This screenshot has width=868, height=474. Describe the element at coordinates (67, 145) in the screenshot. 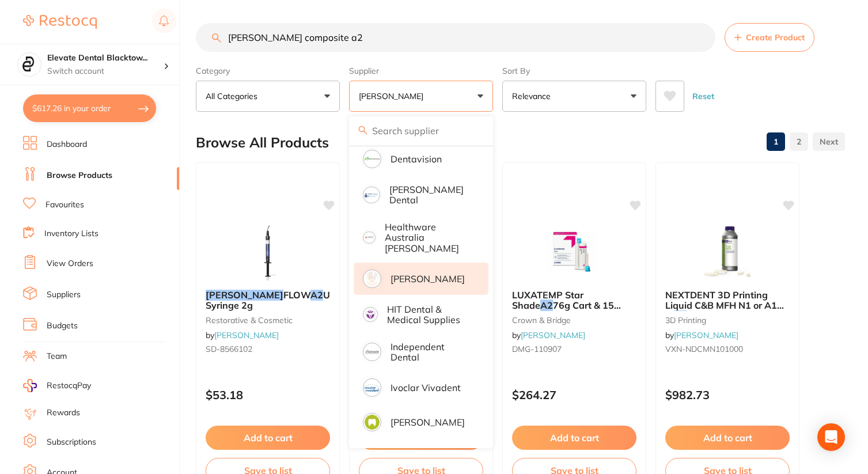

I see `a: Dashboard` at that location.